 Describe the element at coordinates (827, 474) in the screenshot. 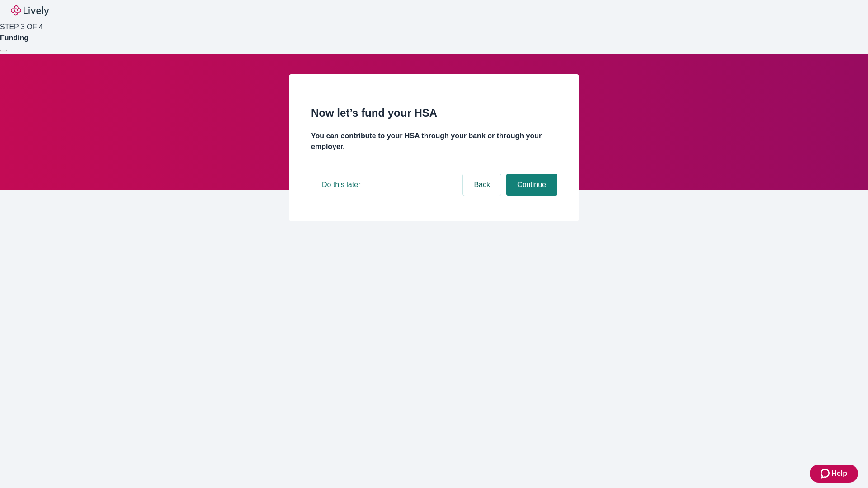

I see `svg: Zendesk support icon` at that location.